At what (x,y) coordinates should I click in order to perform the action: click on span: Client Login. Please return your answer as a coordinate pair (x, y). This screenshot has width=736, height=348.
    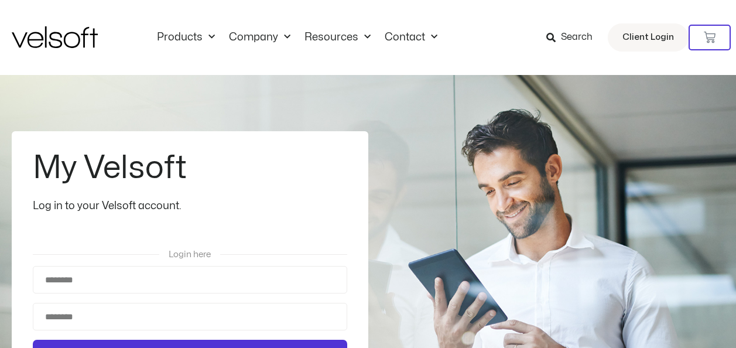
    Looking at the image, I should click on (648, 37).